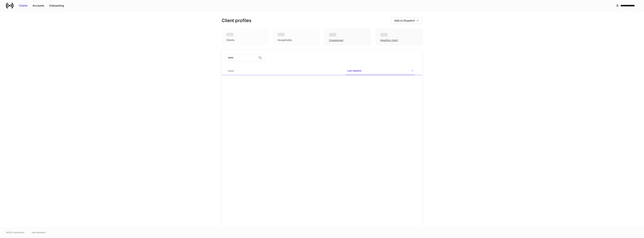 The image size is (644, 238). What do you see at coordinates (56, 6) in the screenshot?
I see `div: Onboarding` at bounding box center [56, 6].